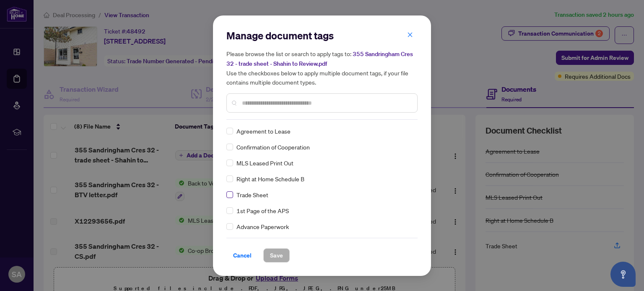  I want to click on span: Trade Sheet, so click(252, 195).